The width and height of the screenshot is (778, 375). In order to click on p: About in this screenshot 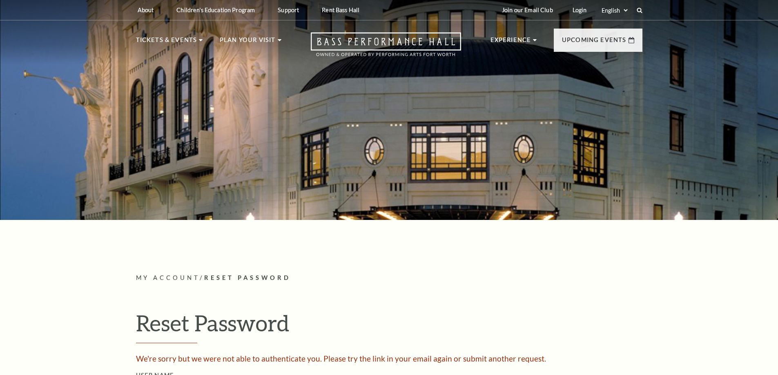, I will do `click(146, 10)`.